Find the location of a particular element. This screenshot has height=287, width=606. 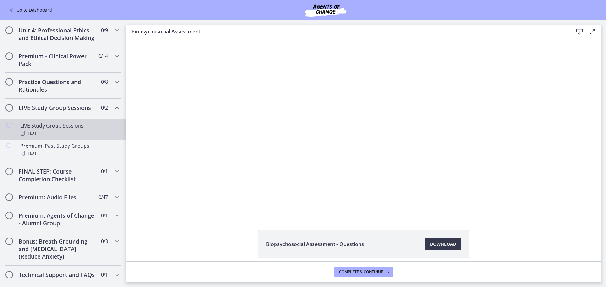

span: 0 / 9 is located at coordinates (104, 30).